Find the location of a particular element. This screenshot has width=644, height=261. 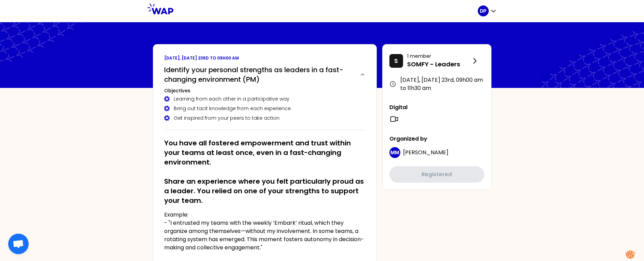

p: MM is located at coordinates (395, 152).